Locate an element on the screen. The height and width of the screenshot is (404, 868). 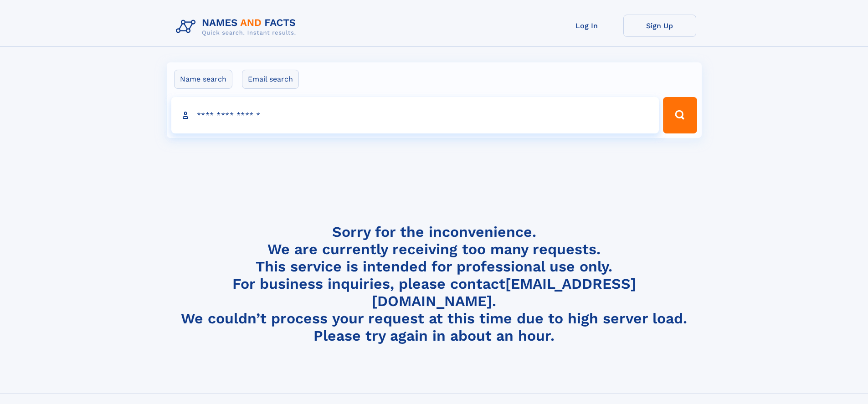
button: Search Button is located at coordinates (680, 116).